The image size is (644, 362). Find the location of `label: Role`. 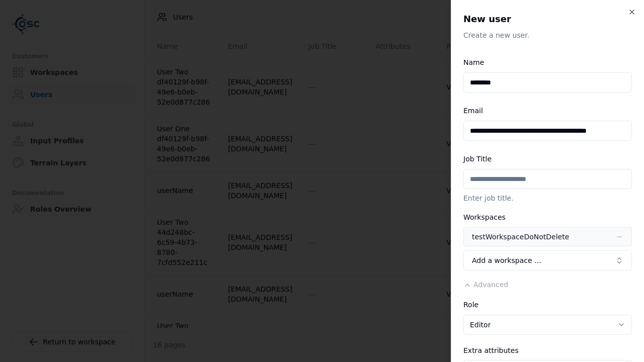

label: Role is located at coordinates (471, 305).